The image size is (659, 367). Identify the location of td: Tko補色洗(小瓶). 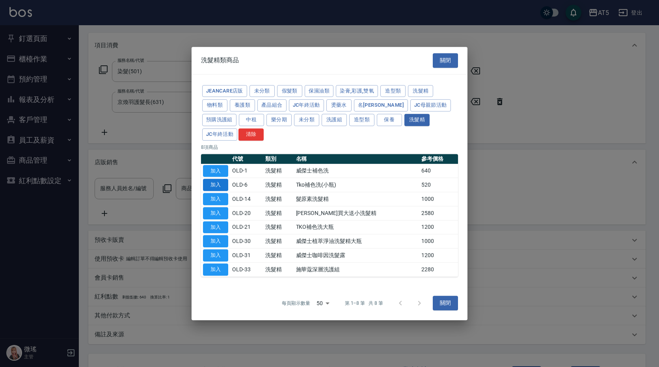
(357, 185).